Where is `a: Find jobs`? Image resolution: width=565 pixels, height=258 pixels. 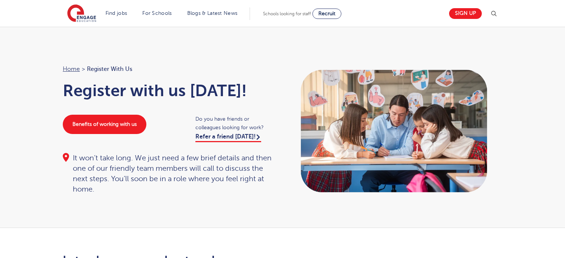
a: Find jobs is located at coordinates (116, 13).